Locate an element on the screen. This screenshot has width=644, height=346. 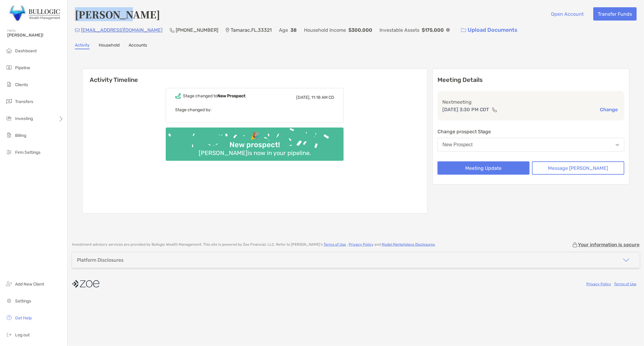
p: Next meeting is located at coordinates (531, 102).